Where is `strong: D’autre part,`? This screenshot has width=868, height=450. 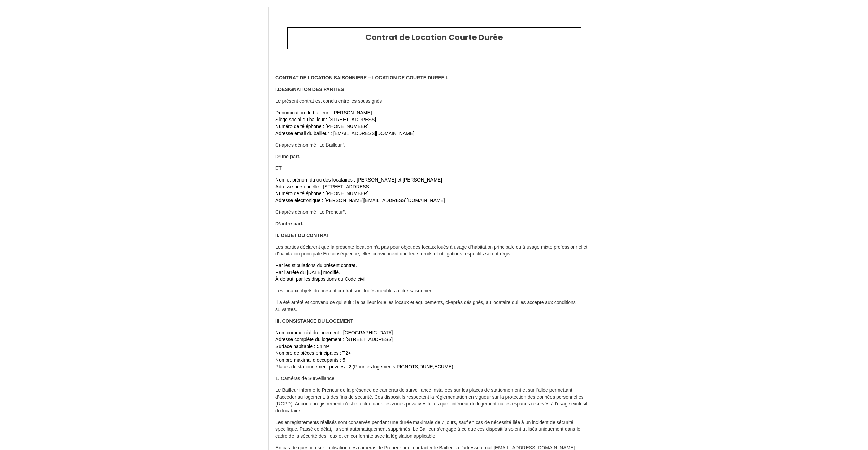 strong: D’autre part, is located at coordinates (289, 223).